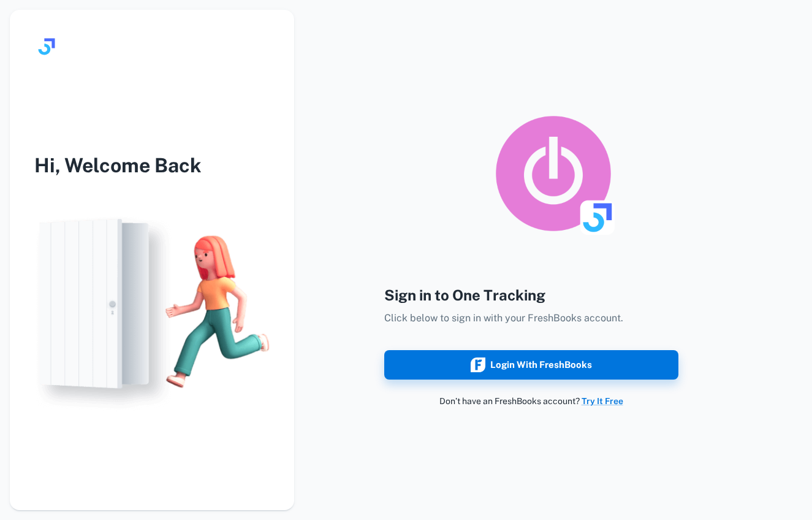  What do you see at coordinates (46, 46) in the screenshot?
I see `img: logo.svg` at bounding box center [46, 46].